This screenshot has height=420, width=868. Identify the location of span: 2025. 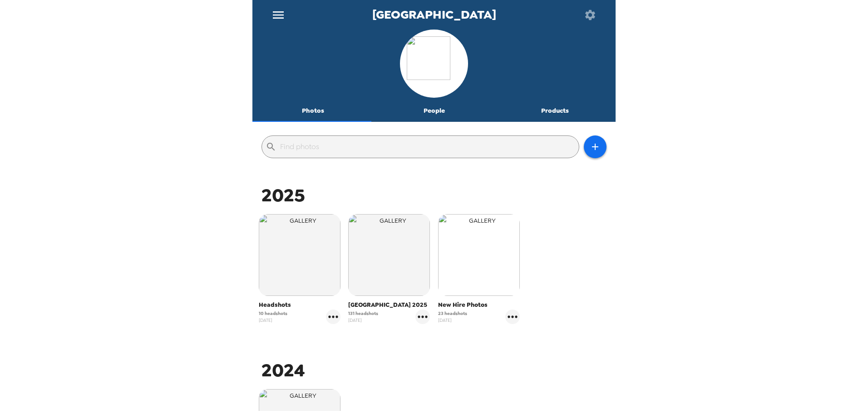
(284, 195).